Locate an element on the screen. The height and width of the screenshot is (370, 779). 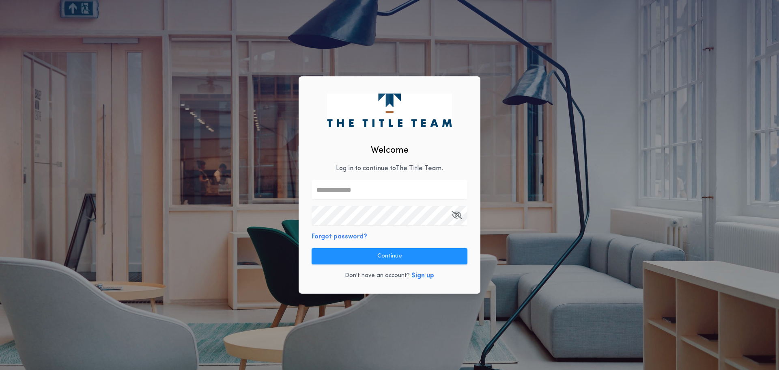
img: logo is located at coordinates (389, 110).